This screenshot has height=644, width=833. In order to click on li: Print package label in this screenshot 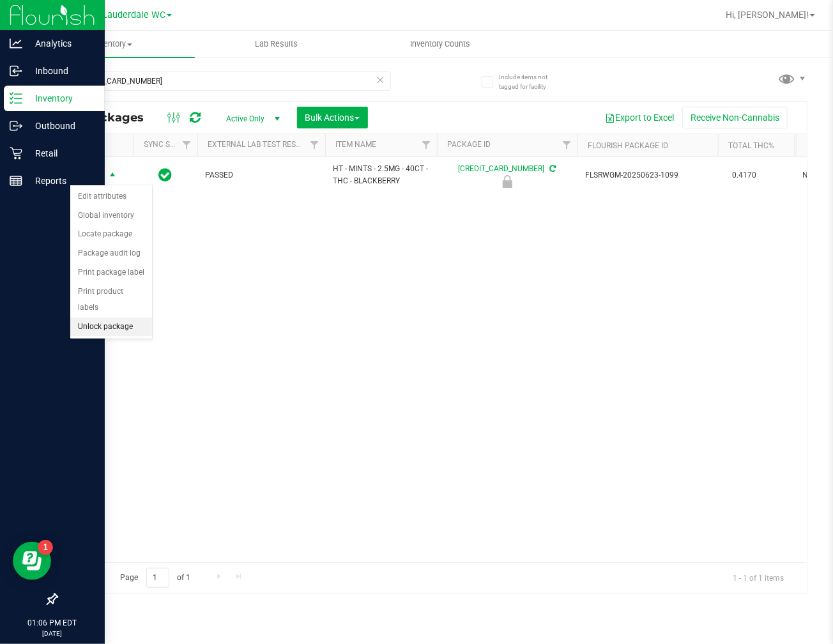, I will do `click(111, 273)`.